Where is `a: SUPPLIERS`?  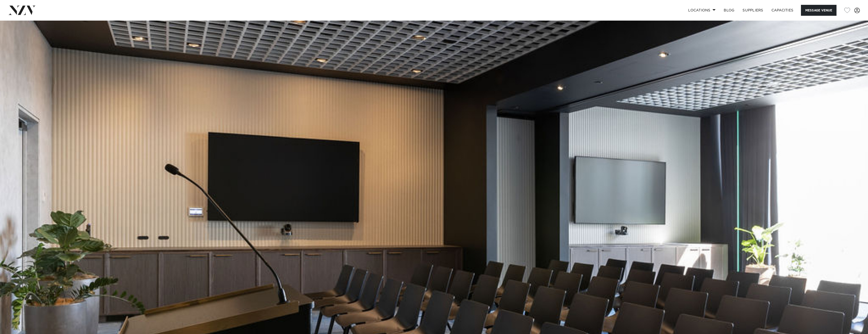
a: SUPPLIERS is located at coordinates (753, 10).